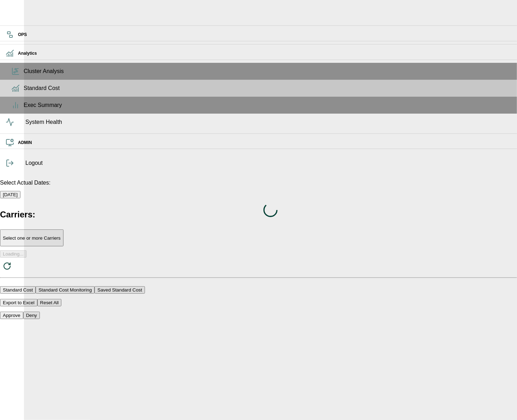  What do you see at coordinates (267, 88) in the screenshot?
I see `span: Standard Cost` at bounding box center [267, 88].